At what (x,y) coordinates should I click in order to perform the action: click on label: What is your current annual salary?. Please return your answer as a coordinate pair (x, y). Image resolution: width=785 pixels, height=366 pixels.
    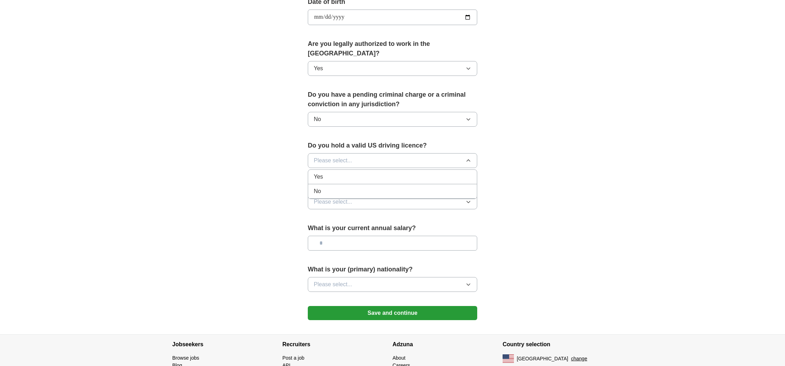
    Looking at the image, I should click on (392, 228).